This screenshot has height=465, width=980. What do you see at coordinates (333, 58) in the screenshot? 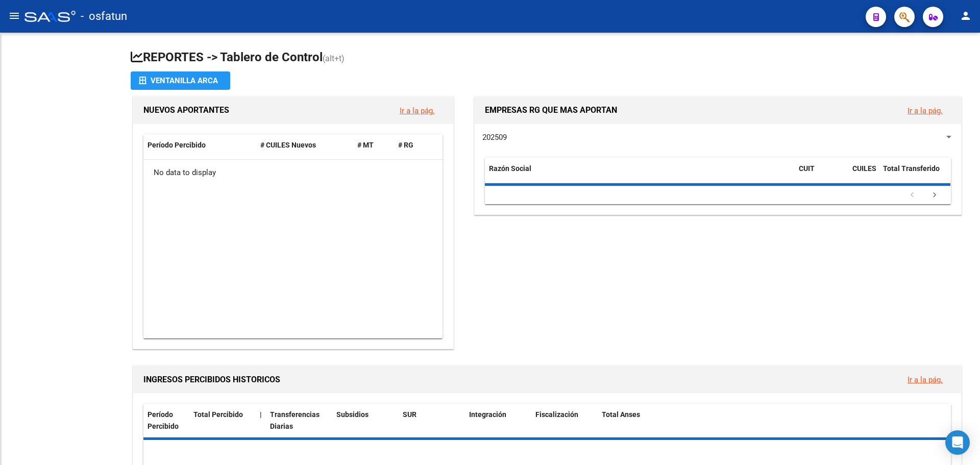
I see `span: (alt+t)` at bounding box center [333, 58].